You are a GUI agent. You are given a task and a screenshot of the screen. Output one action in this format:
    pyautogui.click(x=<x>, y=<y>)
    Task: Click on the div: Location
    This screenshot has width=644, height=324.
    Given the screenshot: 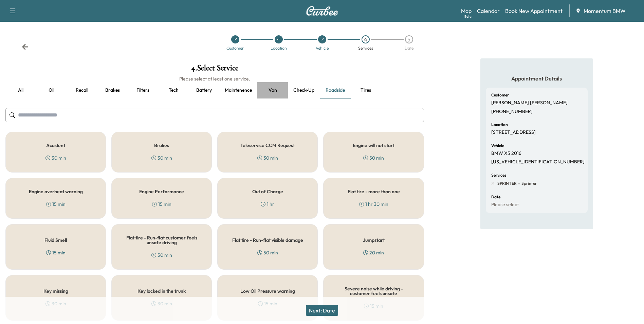 What is the action you would take?
    pyautogui.click(x=279, y=48)
    